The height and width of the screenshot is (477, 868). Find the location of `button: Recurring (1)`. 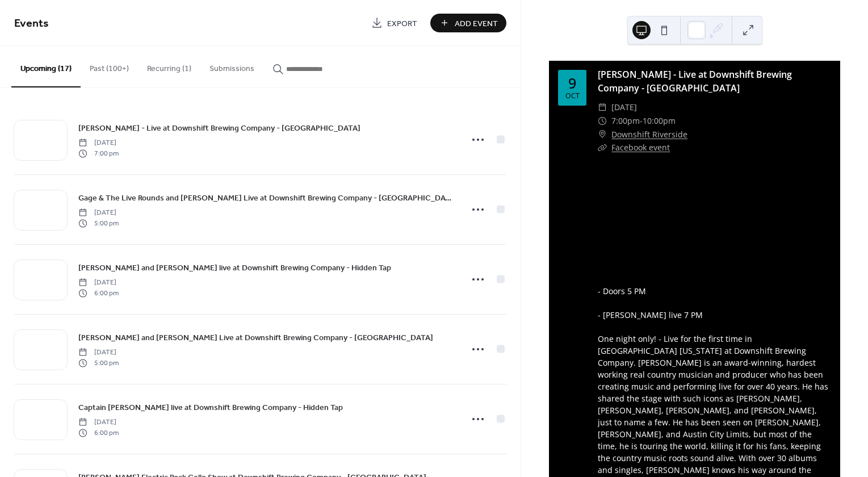

button: Recurring (1) is located at coordinates (169, 66).